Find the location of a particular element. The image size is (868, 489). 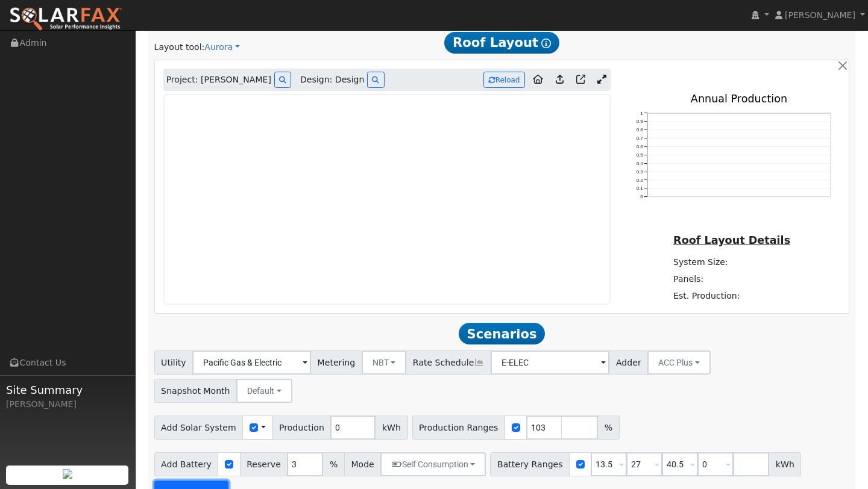

span: Utility is located at coordinates (174, 363).